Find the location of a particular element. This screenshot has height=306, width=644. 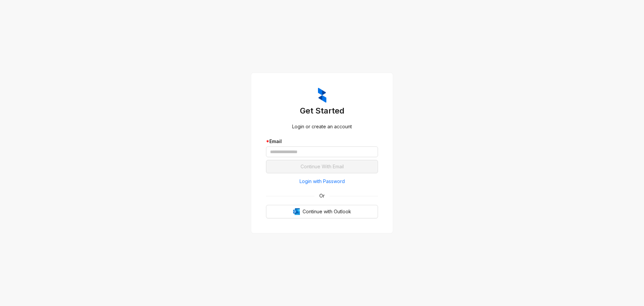

button: Continue With Email is located at coordinates (322, 167).